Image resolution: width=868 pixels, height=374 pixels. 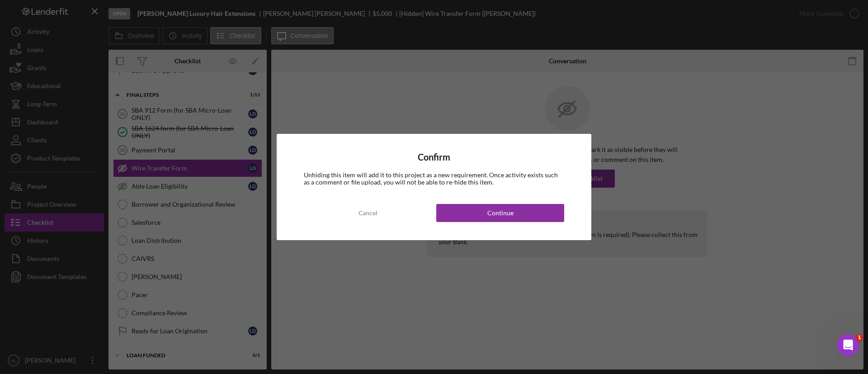 What do you see at coordinates (500, 213) in the screenshot?
I see `button: Continue` at bounding box center [500, 213].